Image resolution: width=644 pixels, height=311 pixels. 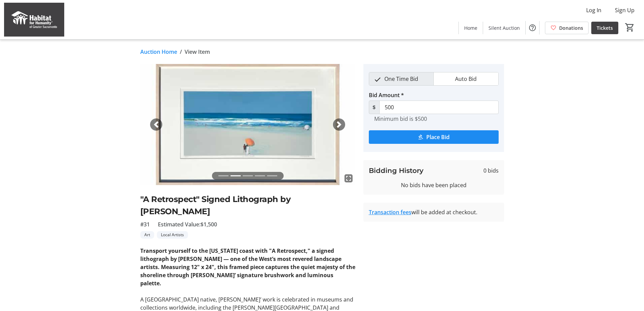 I want to click on div: No bids have been placed, so click(x=433, y=185).